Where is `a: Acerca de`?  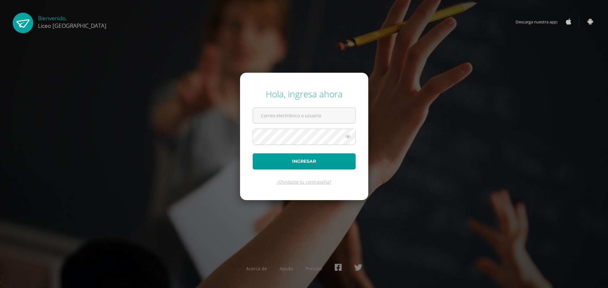
a: Acerca de is located at coordinates (256, 269).